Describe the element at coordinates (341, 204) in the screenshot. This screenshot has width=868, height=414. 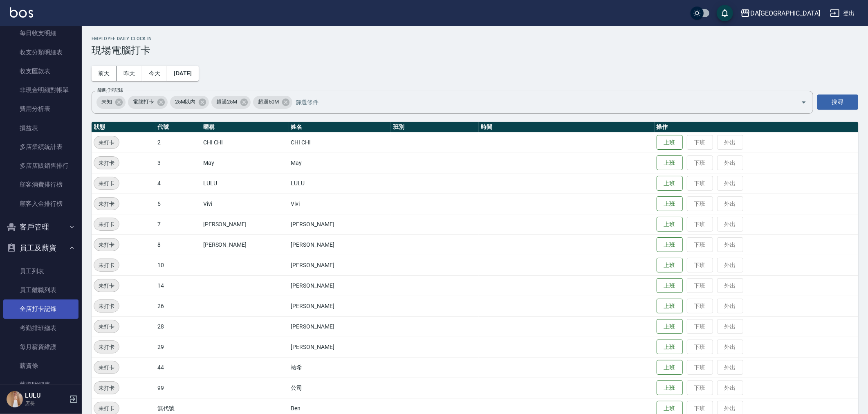
I see `td: Vivi` at that location.